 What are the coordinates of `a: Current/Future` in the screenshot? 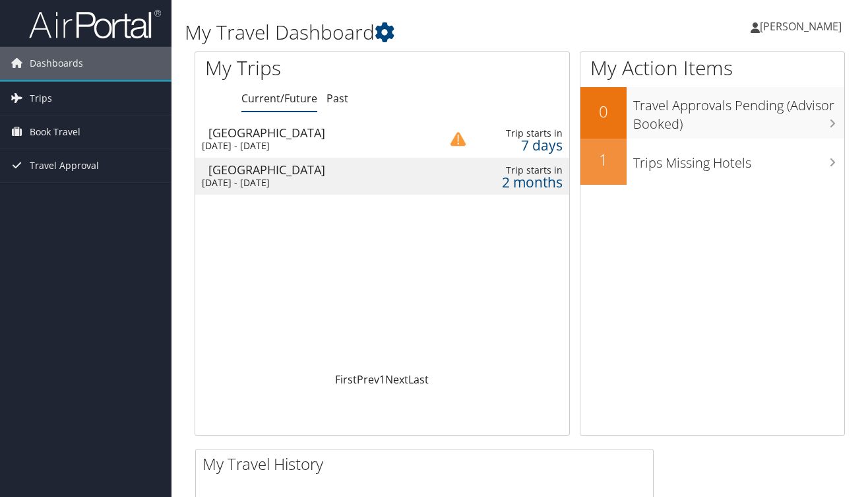 It's located at (279, 98).